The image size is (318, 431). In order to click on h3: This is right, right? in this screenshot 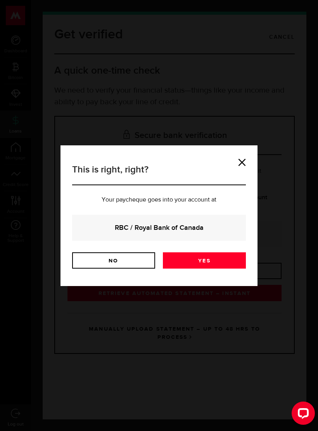, I will do `click(159, 174)`.